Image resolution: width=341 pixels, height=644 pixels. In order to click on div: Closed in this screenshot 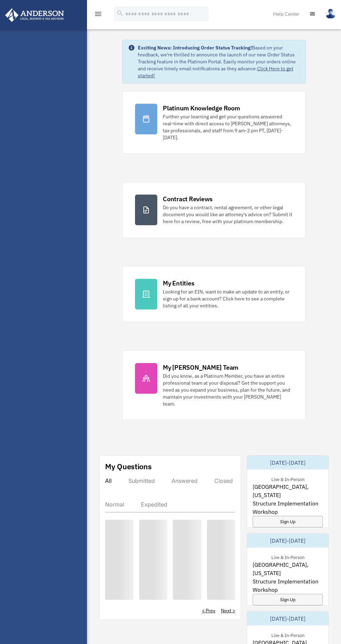, I will do `click(223, 480)`.